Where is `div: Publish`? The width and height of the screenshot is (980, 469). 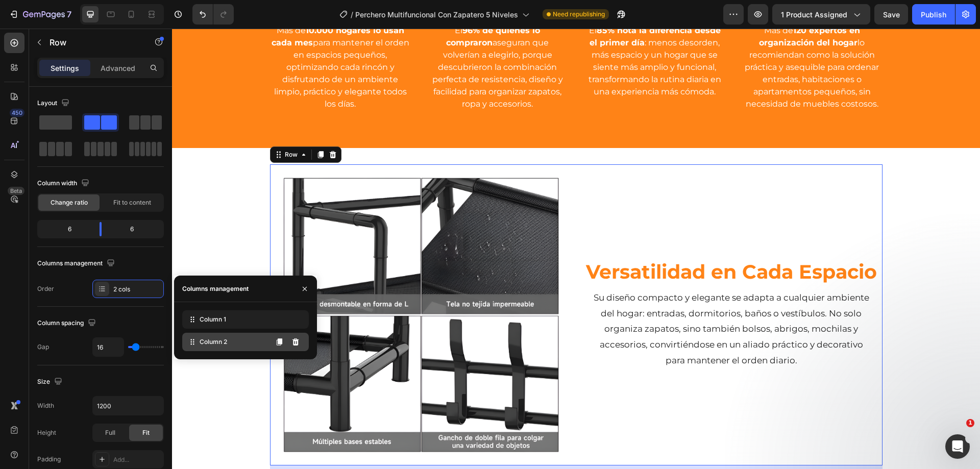 div: Publish is located at coordinates (934, 14).